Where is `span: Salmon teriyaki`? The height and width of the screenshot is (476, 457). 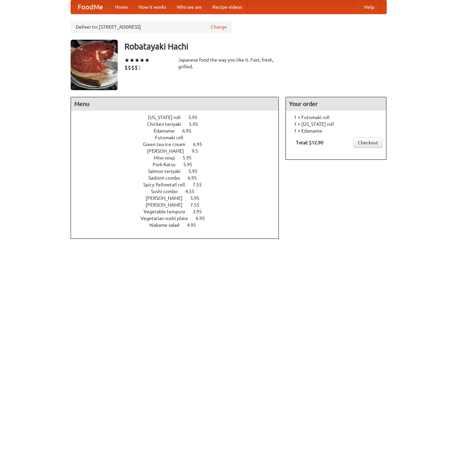 span: Salmon teriyaki is located at coordinates (167, 171).